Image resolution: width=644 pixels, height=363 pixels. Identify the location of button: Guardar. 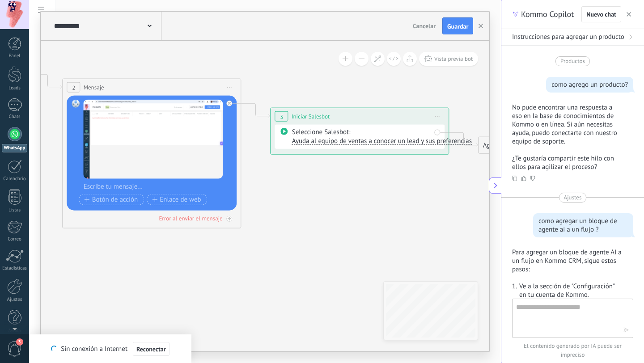
(458, 26).